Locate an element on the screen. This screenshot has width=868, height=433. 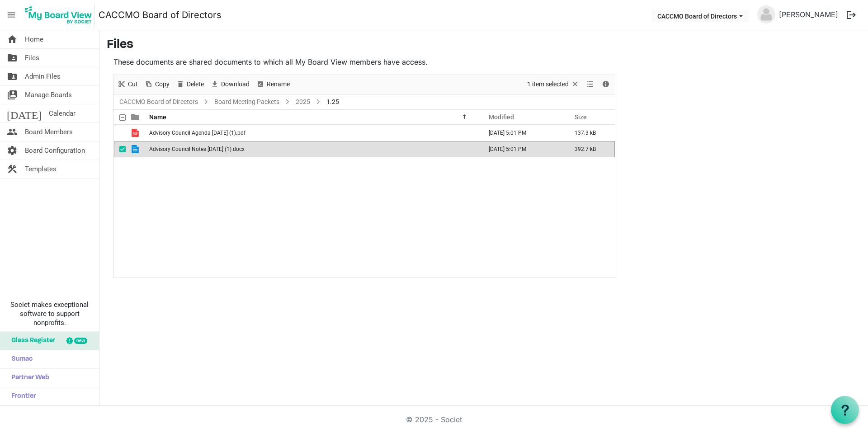
button: Rename is located at coordinates (273, 84).